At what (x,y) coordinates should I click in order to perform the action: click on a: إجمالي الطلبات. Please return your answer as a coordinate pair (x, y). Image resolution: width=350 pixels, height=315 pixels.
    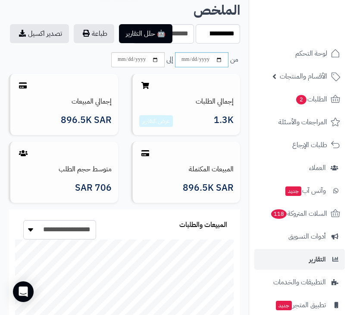
    Looking at the image, I should click on (215, 101).